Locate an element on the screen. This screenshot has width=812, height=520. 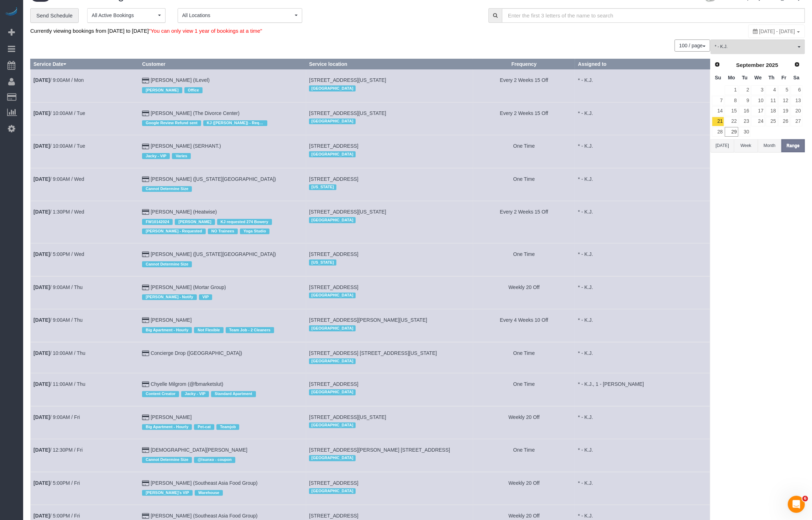
a: 26 is located at coordinates (784, 122).